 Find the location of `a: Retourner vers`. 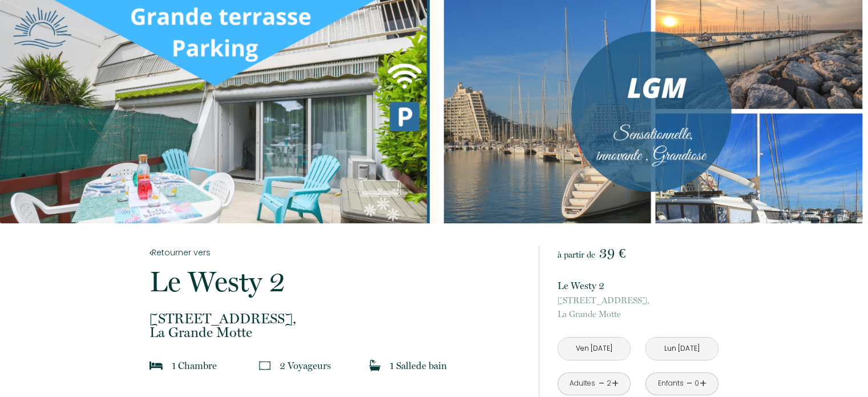

a: Retourner vers is located at coordinates (337, 253).